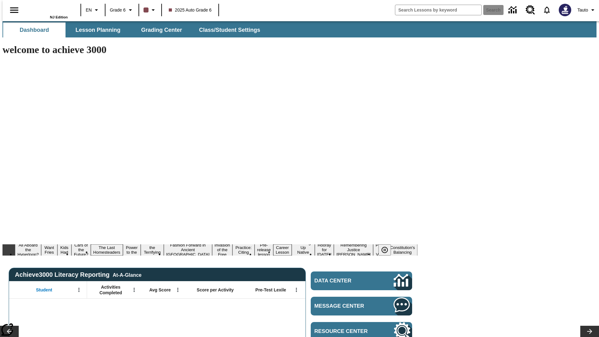 Image resolution: width=599 pixels, height=337 pixels. Describe the element at coordinates (380, 250) in the screenshot. I see `button: Slide 16 Point of View` at that location.